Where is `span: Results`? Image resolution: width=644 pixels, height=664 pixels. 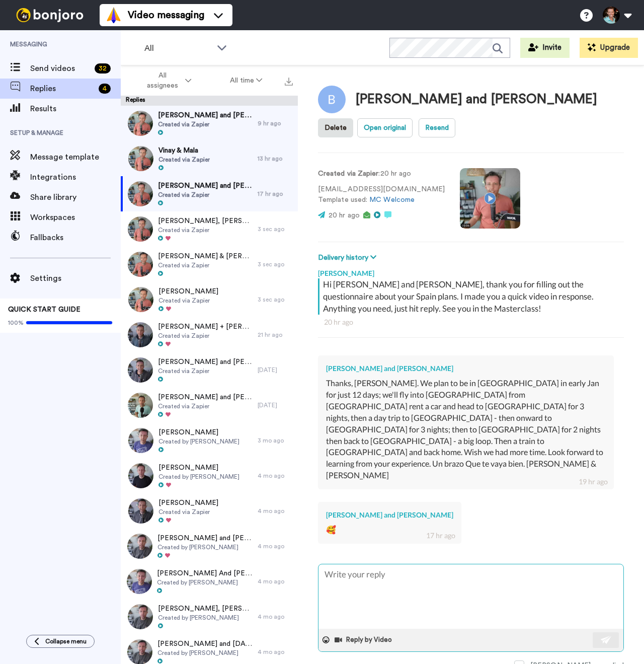
span: Results is located at coordinates (76, 108).